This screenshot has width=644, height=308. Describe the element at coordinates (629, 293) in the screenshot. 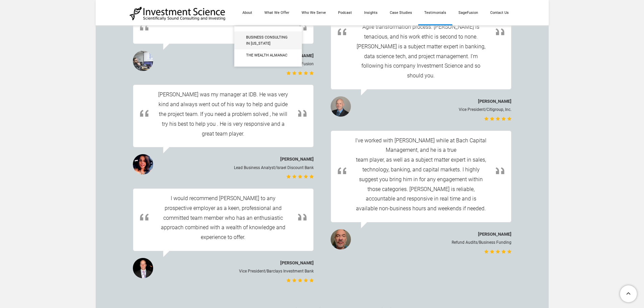

I see `a: To Top` at that location.